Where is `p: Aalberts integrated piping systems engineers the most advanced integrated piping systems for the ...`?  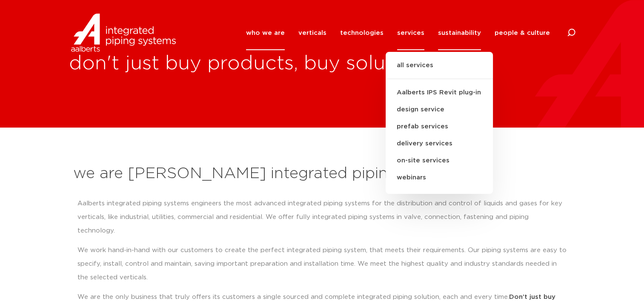 p: Aalberts integrated piping systems engineers the most advanced integrated piping systems for the ... is located at coordinates (322, 217).